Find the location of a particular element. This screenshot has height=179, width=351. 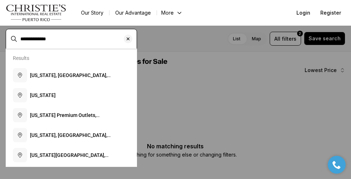

p: Results is located at coordinates (21, 58).